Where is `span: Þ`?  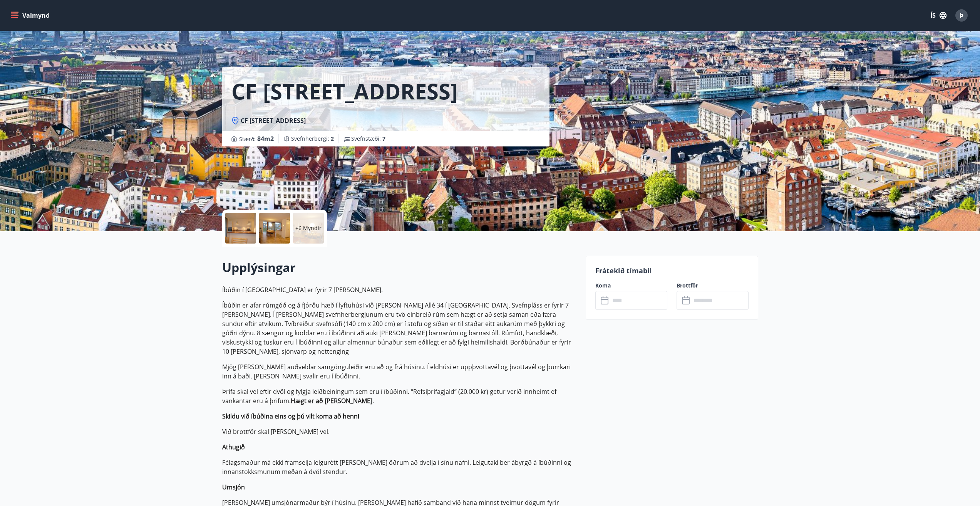 span: Þ is located at coordinates (961, 16).